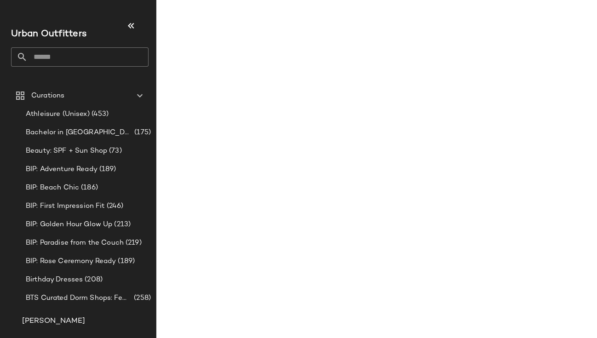  I want to click on span: BIP: Adventure Ready, so click(62, 169).